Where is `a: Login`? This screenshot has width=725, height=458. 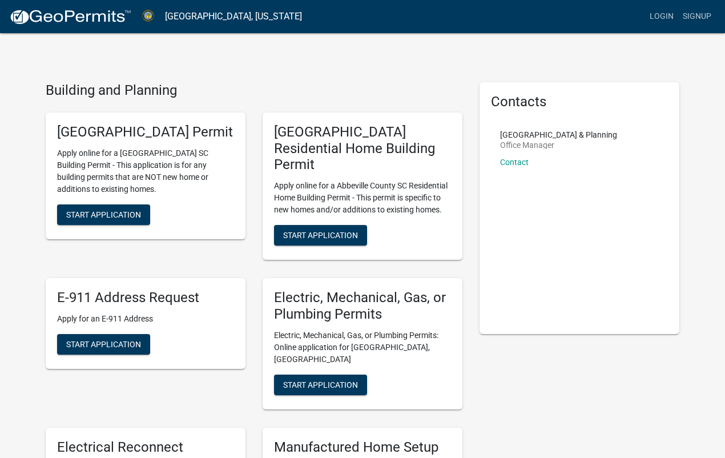
a: Login is located at coordinates (661, 17).